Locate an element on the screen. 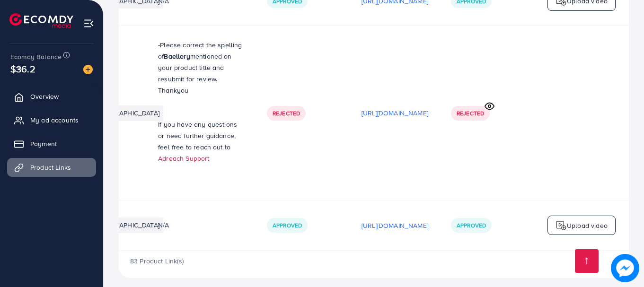 The height and width of the screenshot is (287, 644). span: 83 Product Link(s) is located at coordinates (157, 261).